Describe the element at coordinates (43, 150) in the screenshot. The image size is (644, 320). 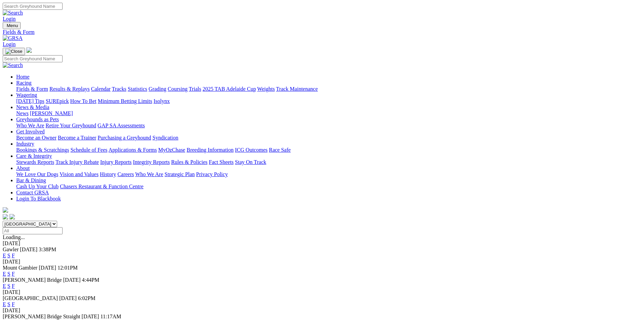
I see `a: Bookings & Scratchings` at that location.